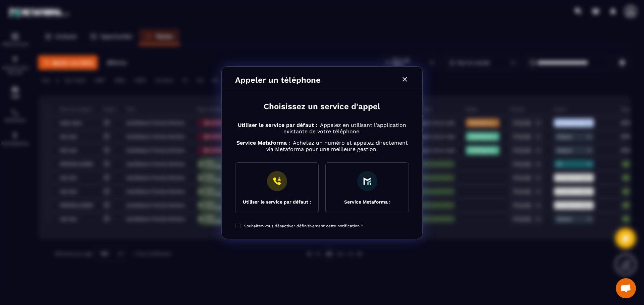  What do you see at coordinates (277, 125) in the screenshot?
I see `span: Utiliser le service par défaut :` at bounding box center [277, 125].